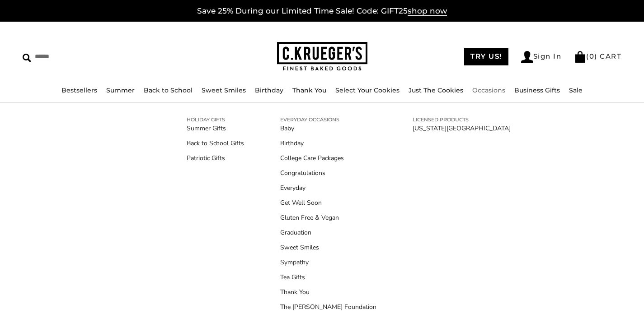  Describe the element at coordinates (26, 58) in the screenshot. I see `img: Search` at that location.